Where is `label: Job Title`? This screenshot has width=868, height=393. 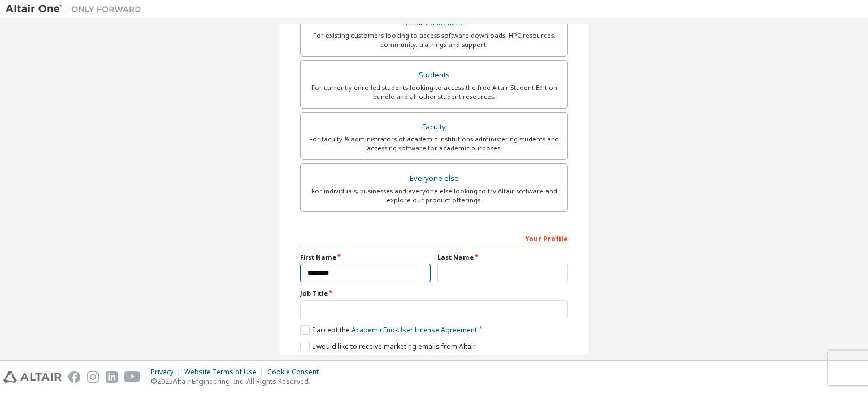 label: Job Title is located at coordinates (434, 293).